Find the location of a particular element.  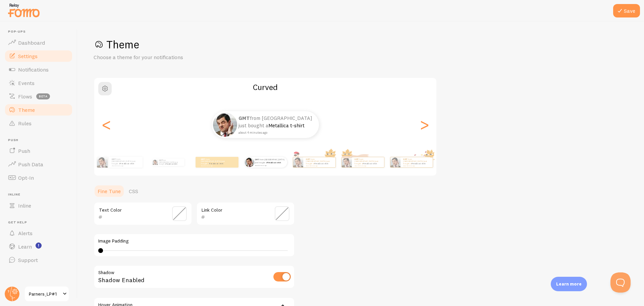

a: Push Data is located at coordinates (39, 164).